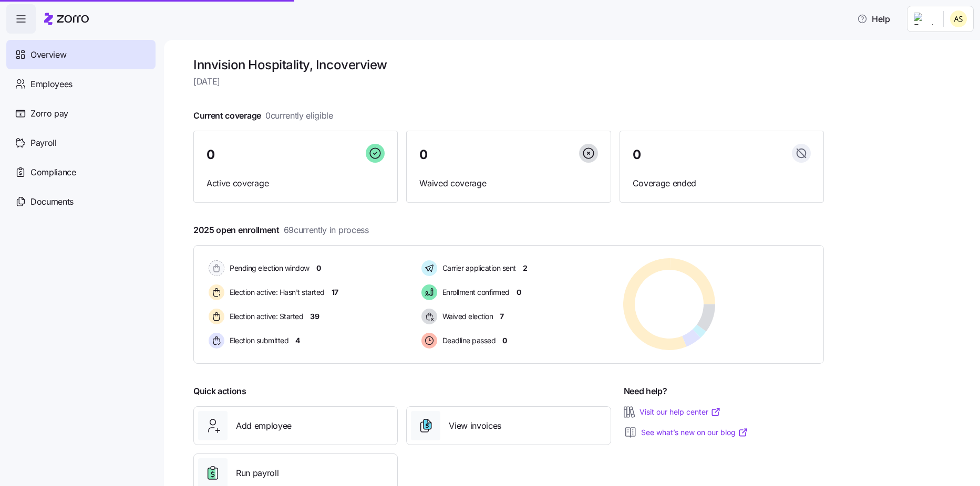  I want to click on a: Visit our help center, so click(680, 412).